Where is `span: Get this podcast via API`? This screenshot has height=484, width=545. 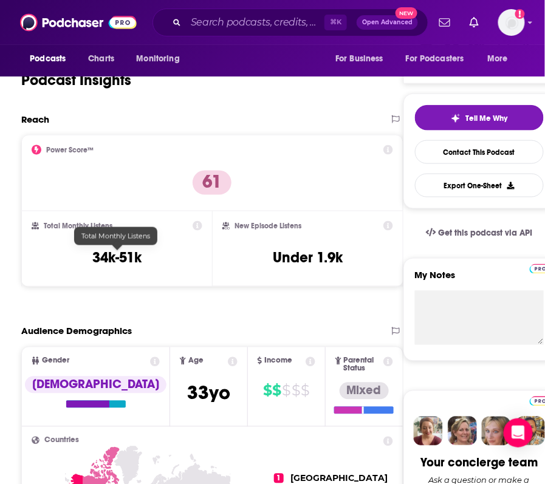 span: Get this podcast via API is located at coordinates (485, 233).